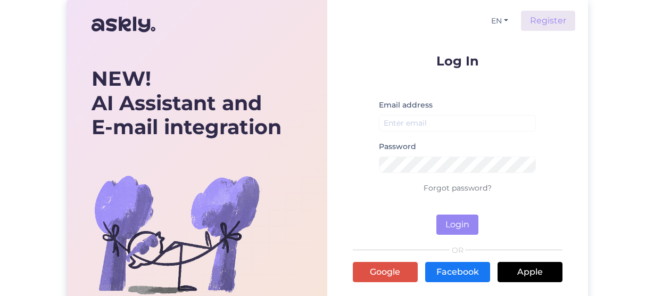 The width and height of the screenshot is (654, 296). What do you see at coordinates (457, 225) in the screenshot?
I see `button: Login` at bounding box center [457, 225].